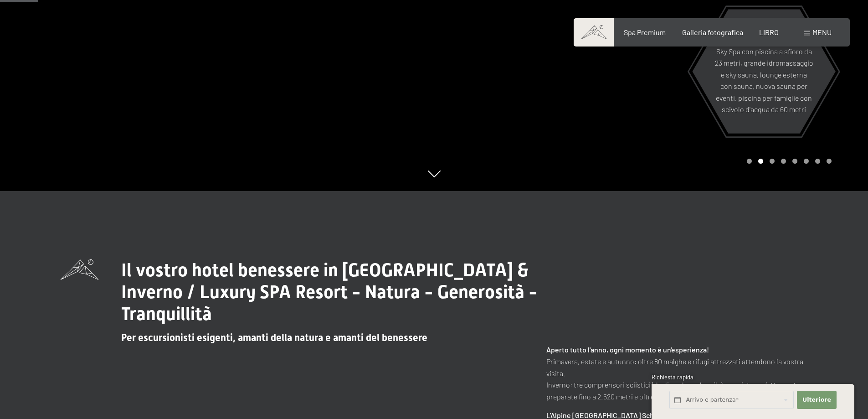  I want to click on font: Primavera, estate e autunno: oltre 80 malghe e rifugi attrezzati attendono la vostra visita., so click(675, 367).